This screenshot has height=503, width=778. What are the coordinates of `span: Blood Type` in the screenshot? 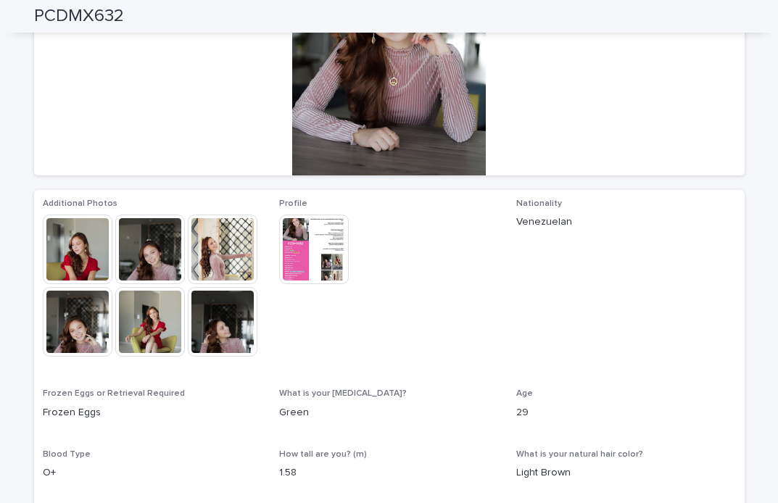 It's located at (67, 455).